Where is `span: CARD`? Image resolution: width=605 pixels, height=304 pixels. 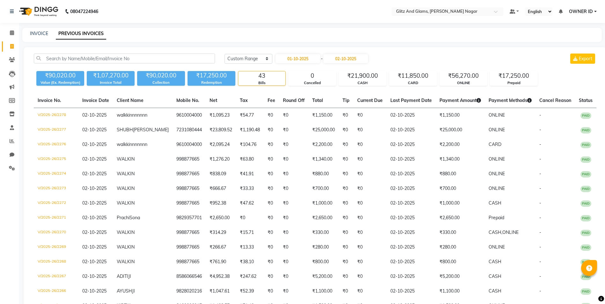
span: CARD is located at coordinates (495, 145).